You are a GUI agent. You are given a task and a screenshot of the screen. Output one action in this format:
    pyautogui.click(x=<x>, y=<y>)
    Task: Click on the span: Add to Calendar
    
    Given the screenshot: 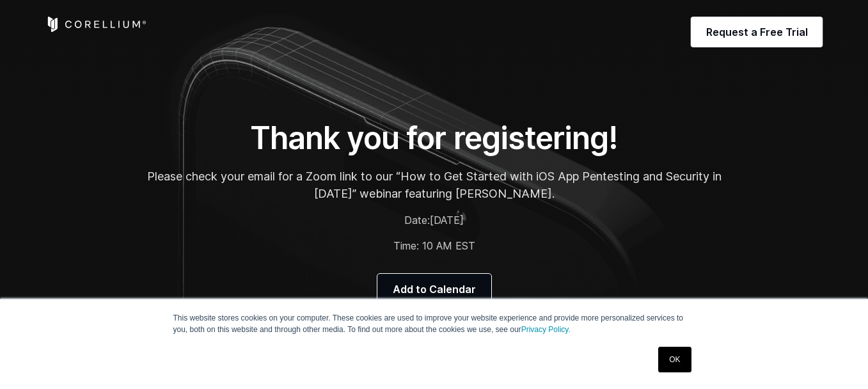 What is the action you would take?
    pyautogui.click(x=434, y=290)
    